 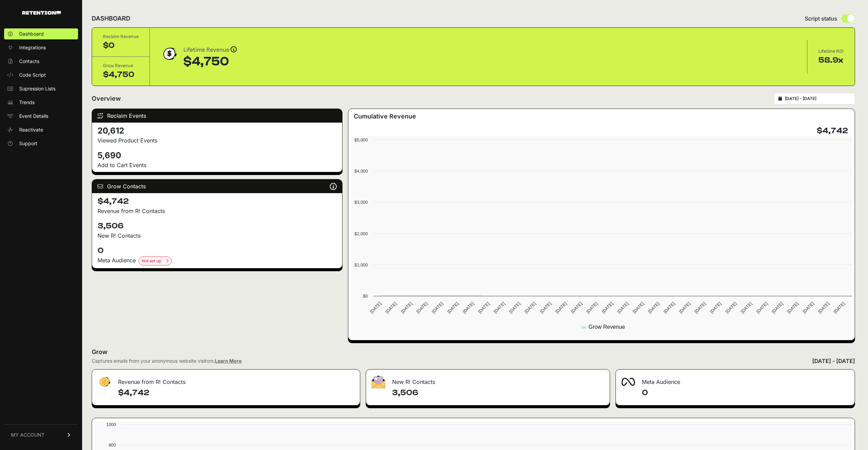 I want to click on text: Grow Revenue, so click(x=606, y=326).